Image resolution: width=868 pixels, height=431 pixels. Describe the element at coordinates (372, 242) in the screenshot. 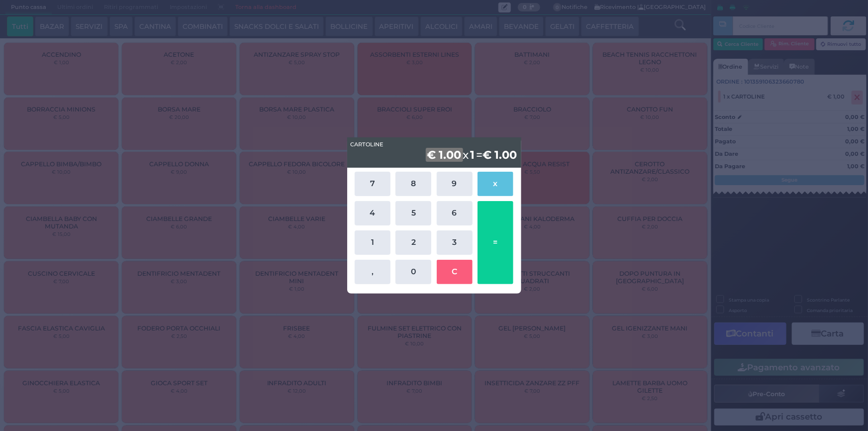

I see `button: 1` at that location.